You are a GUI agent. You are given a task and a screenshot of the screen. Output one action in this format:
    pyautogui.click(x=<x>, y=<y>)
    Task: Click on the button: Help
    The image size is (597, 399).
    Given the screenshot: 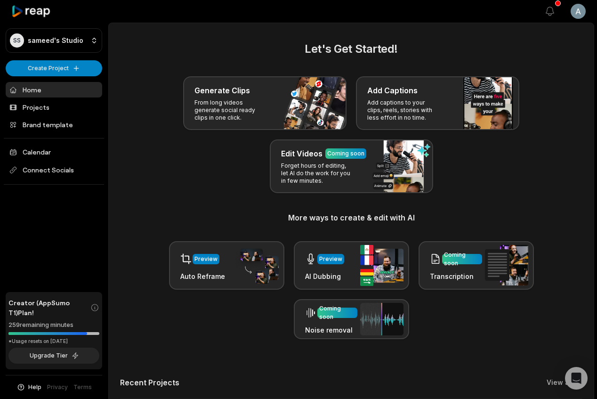 What is the action you would take?
    pyautogui.click(x=29, y=387)
    